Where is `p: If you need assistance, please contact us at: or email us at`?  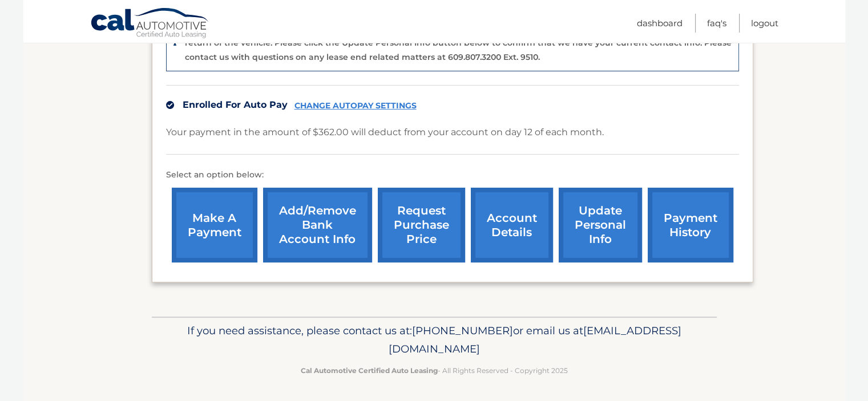
p: If you need assistance, please contact us at: or email us at is located at coordinates (435, 340).